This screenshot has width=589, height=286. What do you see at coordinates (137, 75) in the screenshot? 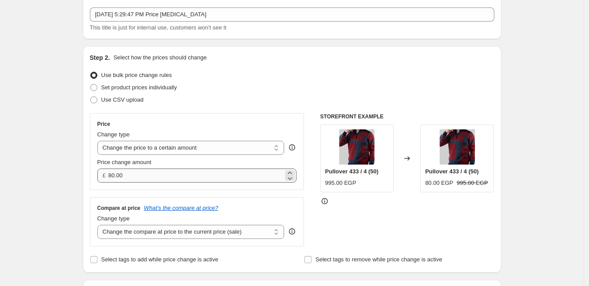
I see `span: Use bulk price change rules` at bounding box center [137, 75].